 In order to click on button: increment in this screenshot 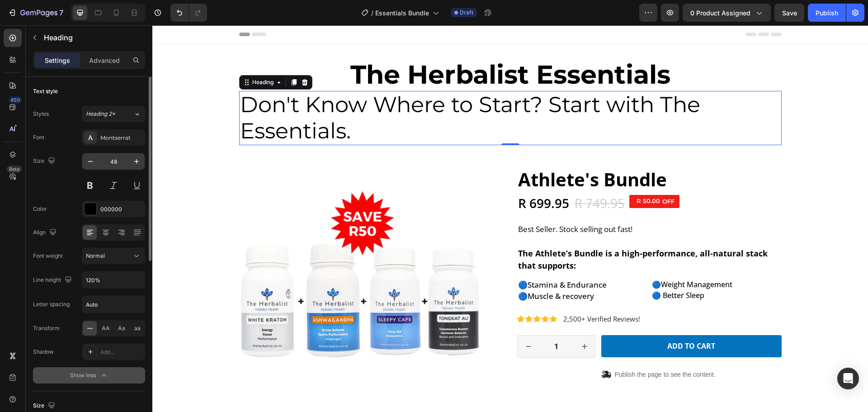, I will do `click(432, 321)`.